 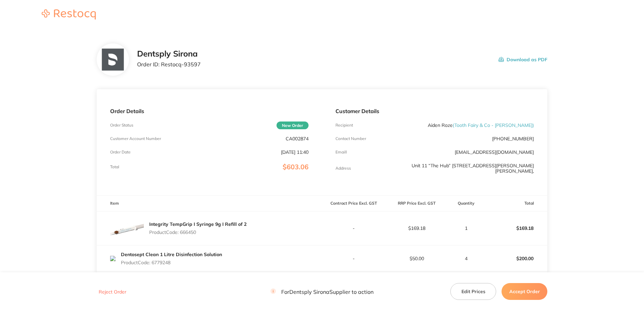 What do you see at coordinates (322, 291) in the screenshot?
I see `p: For Dentsply Sirona Supplier to action` at bounding box center [322, 291].